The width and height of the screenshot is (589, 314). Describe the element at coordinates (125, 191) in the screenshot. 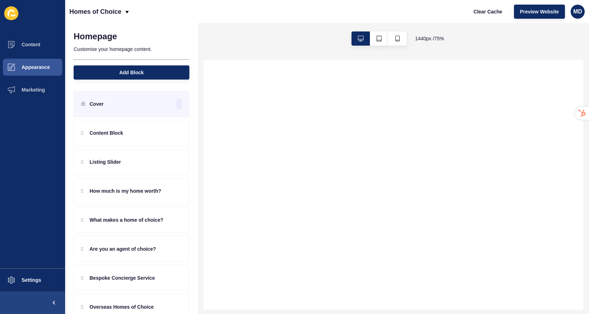

I see `p: How much is my home worth?` at that location.